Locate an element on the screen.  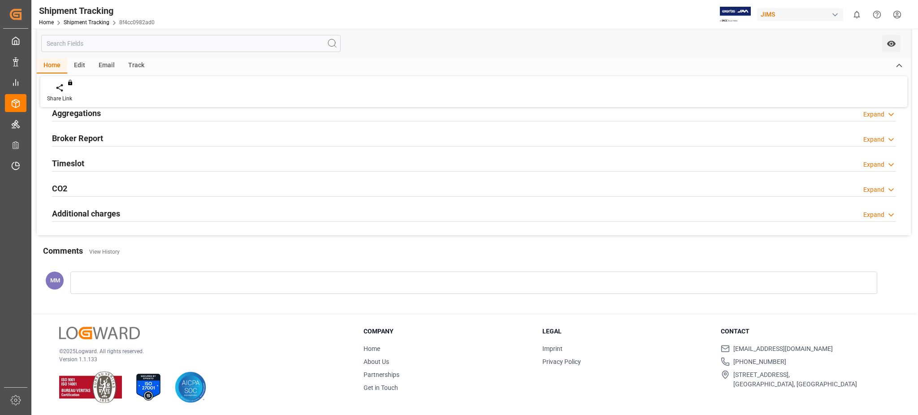
a: Imprint is located at coordinates (552, 349).